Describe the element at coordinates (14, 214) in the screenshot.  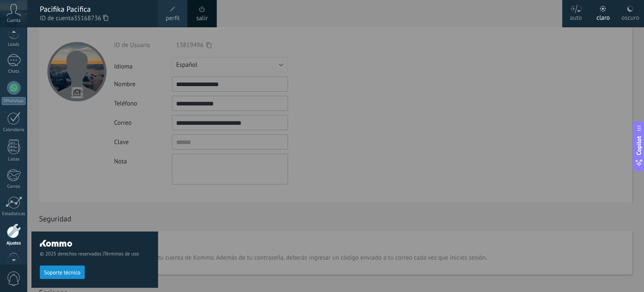
I see `div: Estadísticas` at that location.